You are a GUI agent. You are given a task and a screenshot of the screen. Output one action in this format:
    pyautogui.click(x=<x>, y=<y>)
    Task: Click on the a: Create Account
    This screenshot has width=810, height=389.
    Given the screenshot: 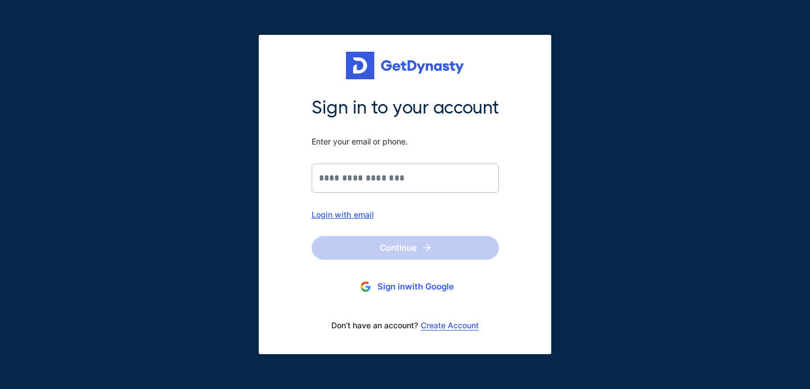 What is the action you would take?
    pyautogui.click(x=449, y=326)
    